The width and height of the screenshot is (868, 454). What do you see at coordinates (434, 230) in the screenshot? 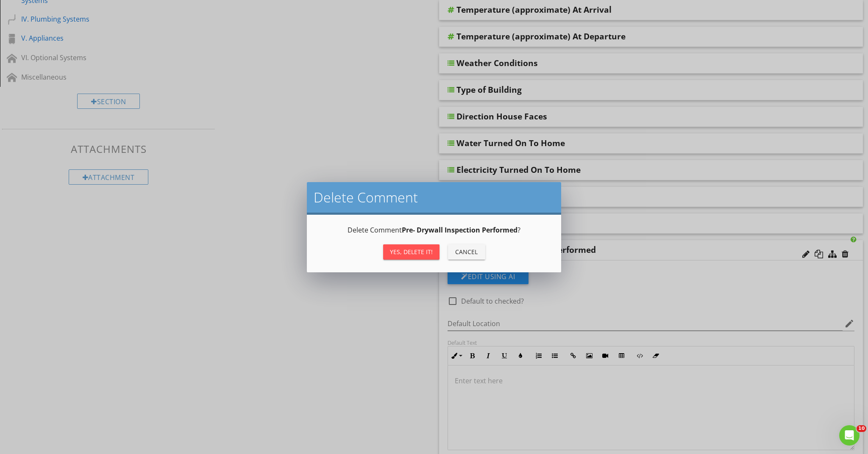
I see `p: Delete Comment ?` at bounding box center [434, 230].